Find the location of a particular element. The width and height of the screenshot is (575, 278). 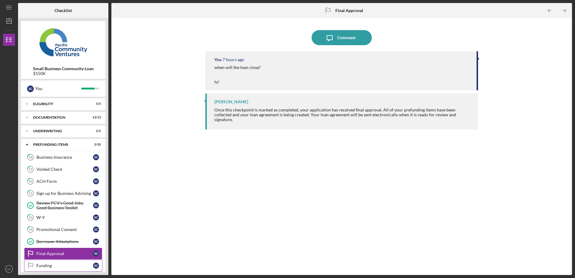

tspan: 23 is located at coordinates (30, 217).